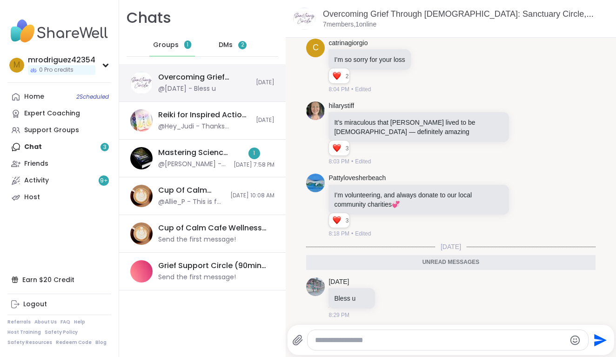 This screenshot has width=616, height=357. What do you see at coordinates (339, 315) in the screenshot?
I see `span: 8:29 PM` at bounding box center [339, 315].